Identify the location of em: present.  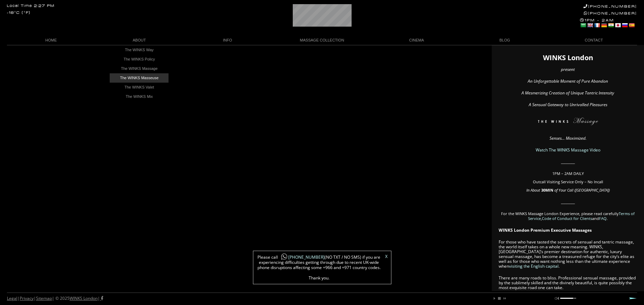
(568, 69).